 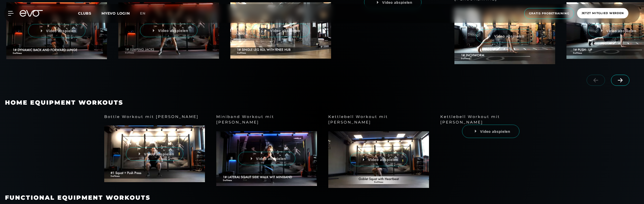 I want to click on a: MYEVO LOGIN, so click(x=115, y=13).